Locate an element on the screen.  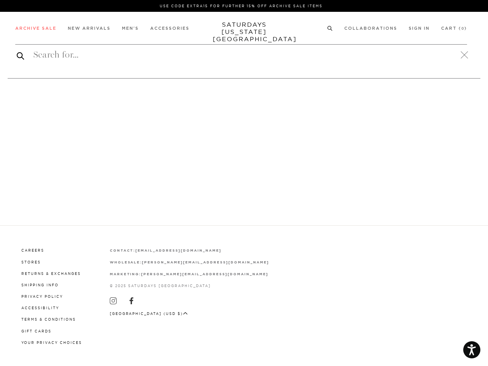
a: Sign In is located at coordinates (419, 28).